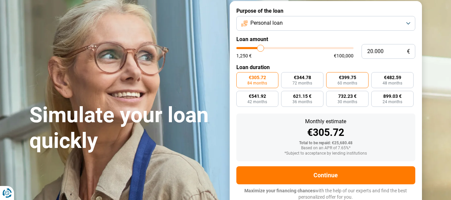 Image resolution: width=451 pixels, height=200 pixels. What do you see at coordinates (326, 23) in the screenshot?
I see `button: Personal loan` at bounding box center [326, 23].